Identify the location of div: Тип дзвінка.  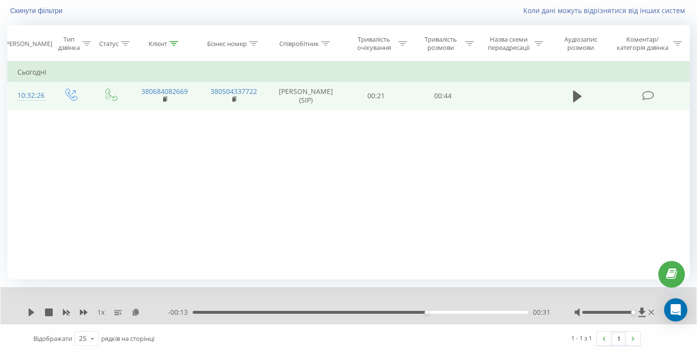
(69, 44).